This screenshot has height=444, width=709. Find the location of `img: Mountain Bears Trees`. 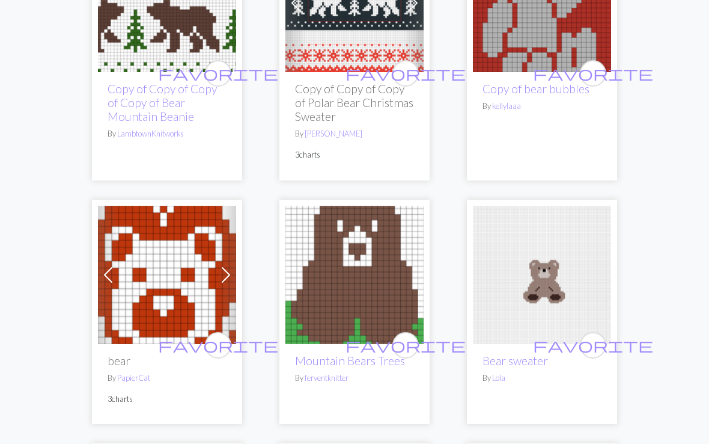

img: Mountain Bears Trees is located at coordinates (355, 275).